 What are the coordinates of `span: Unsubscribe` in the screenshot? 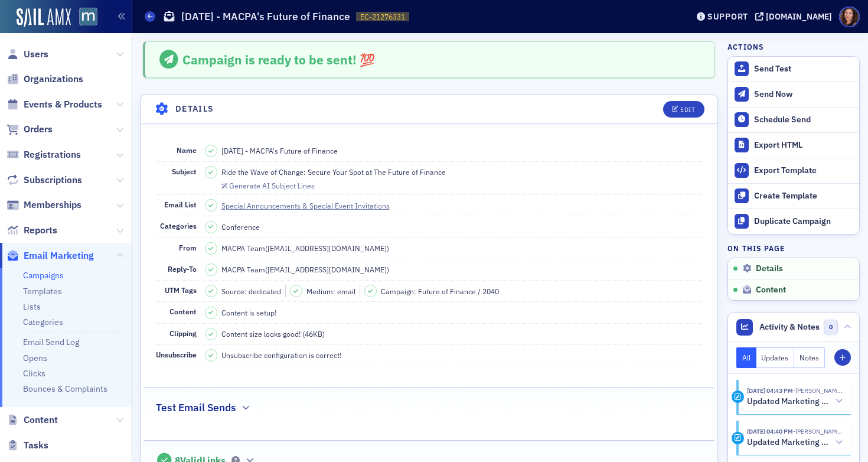 It's located at (176, 354).